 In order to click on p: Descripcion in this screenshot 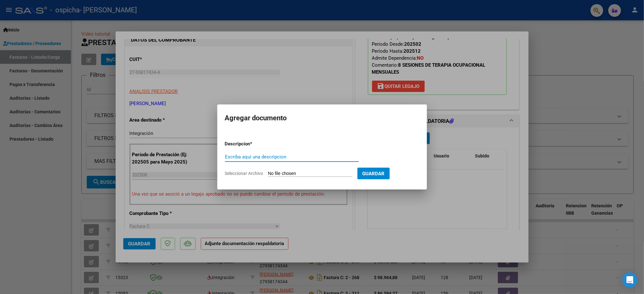, I will do `click(254, 144)`.